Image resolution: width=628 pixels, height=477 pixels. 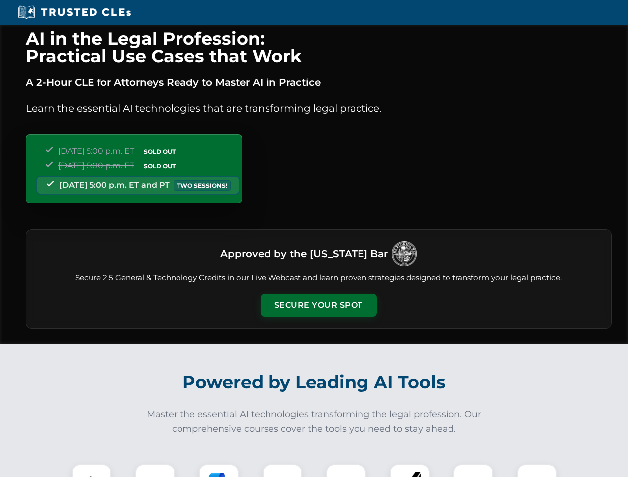 What do you see at coordinates (314, 422) in the screenshot?
I see `p: Master the essential AI technologies transforming the legal profession. Our comprehensive courses...` at bounding box center [314, 422].